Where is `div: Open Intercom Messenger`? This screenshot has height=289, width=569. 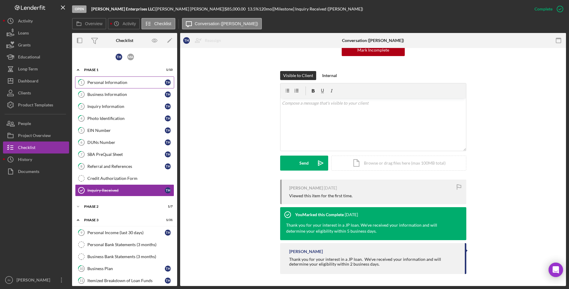 div: Open Intercom Messenger is located at coordinates (556, 270).